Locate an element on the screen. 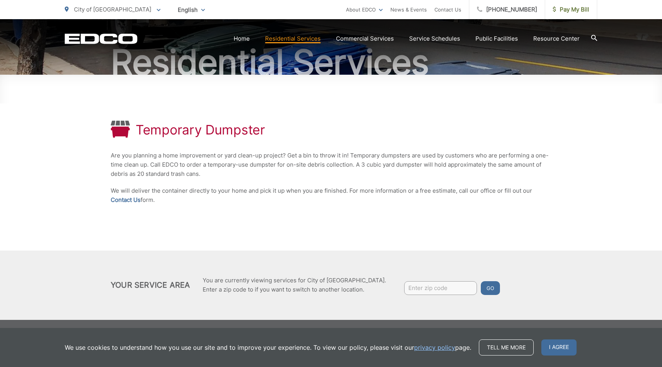  p: We use cookies to understand how you use our site and to improve your experience. To view our pol... is located at coordinates (268, 348).